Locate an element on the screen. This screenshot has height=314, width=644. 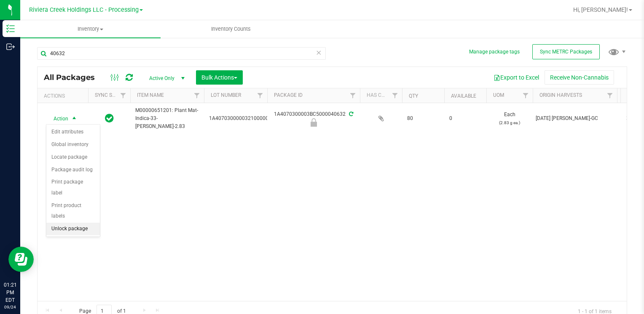
li: Print product labels is located at coordinates (73, 211).